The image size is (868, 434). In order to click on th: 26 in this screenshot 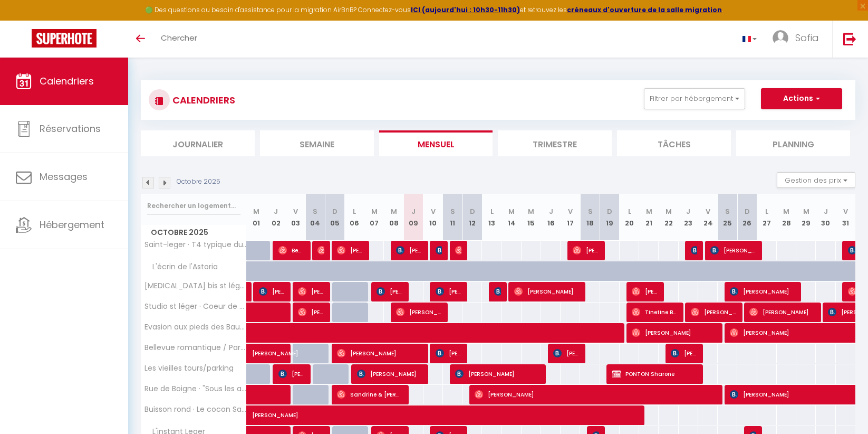, I will do `click(747, 217)`.